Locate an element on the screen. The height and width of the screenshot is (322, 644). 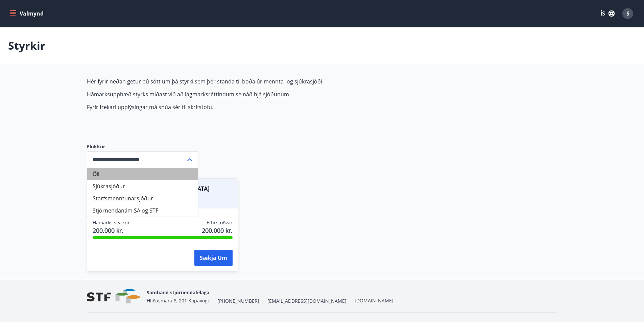
button: menu is located at coordinates (27, 14).